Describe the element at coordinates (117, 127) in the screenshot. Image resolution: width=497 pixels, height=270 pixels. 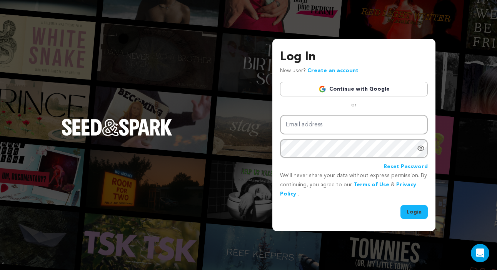
I see `img: Seed&Spark Logo` at that location.